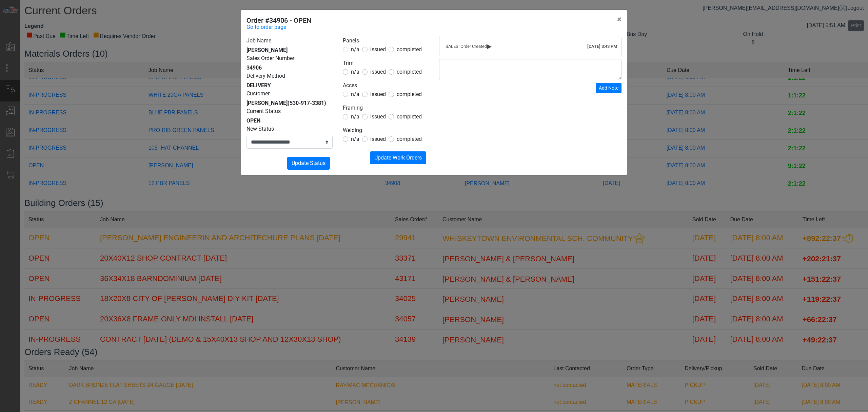  Describe the element at coordinates (270, 58) in the screenshot. I see `label: Sales Order Number` at that location.